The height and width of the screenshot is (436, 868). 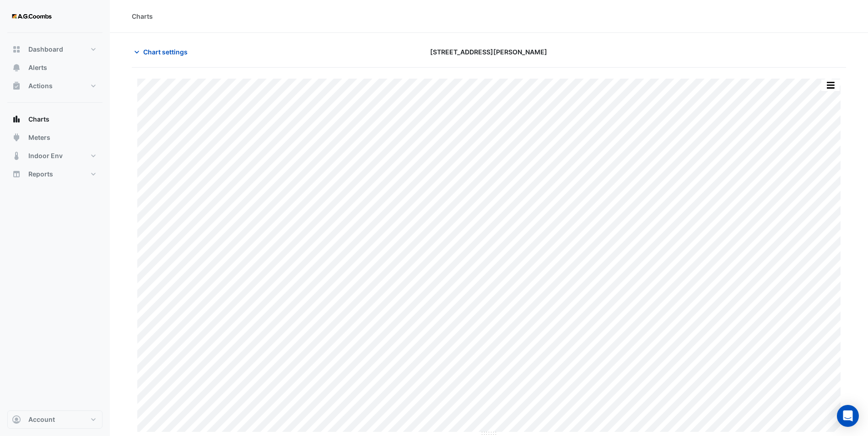 What do you see at coordinates (165, 52) in the screenshot?
I see `span: Chart settings` at bounding box center [165, 52].